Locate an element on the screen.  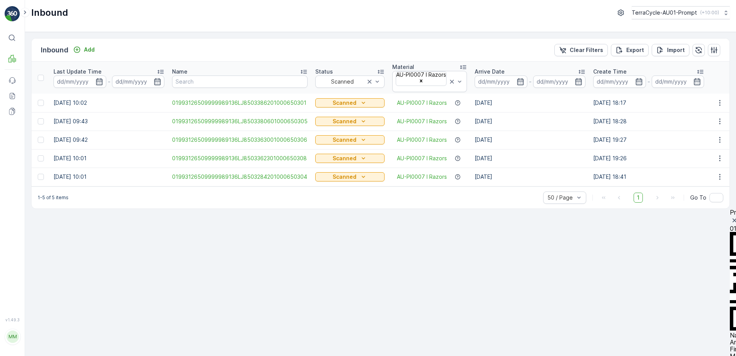
button: Clear Filters is located at coordinates (581, 50).